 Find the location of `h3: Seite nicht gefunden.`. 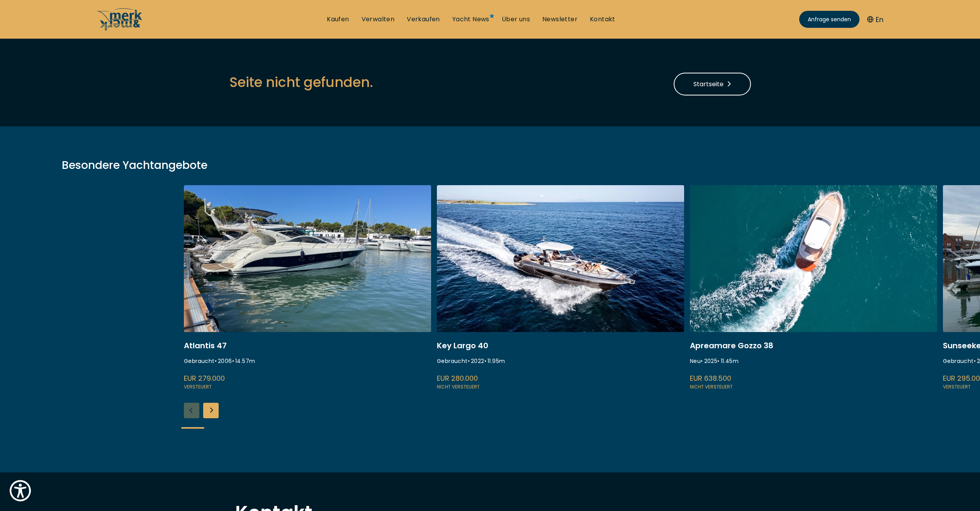

h3: Seite nicht gefunden. is located at coordinates (301, 82).